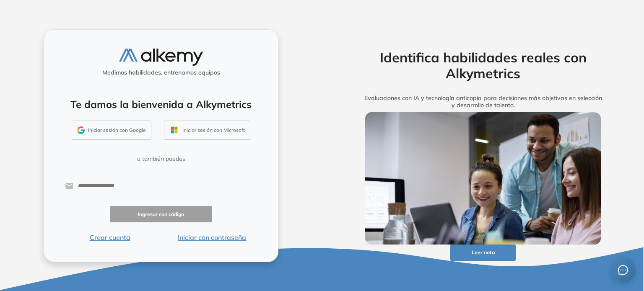 Image resolution: width=644 pixels, height=291 pixels. I want to click on img: logo-alkemy, so click(161, 57).